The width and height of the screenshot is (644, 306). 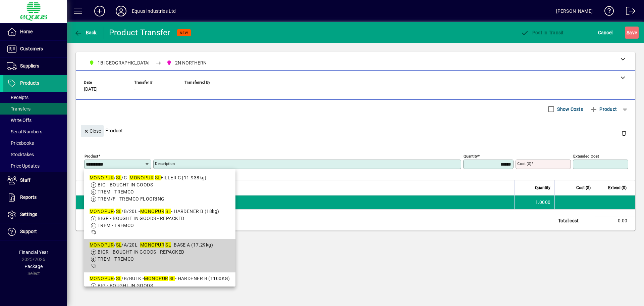 I want to click on label: Show Costs, so click(x=569, y=109).